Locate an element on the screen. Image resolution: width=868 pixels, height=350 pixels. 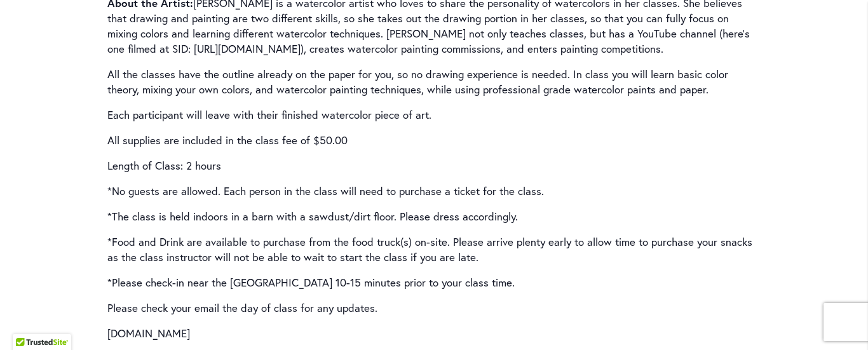
p: *Food and Drink are available to purchase from the food truck(s) on-site. Please arrive plenty ea... is located at coordinates (434, 250).